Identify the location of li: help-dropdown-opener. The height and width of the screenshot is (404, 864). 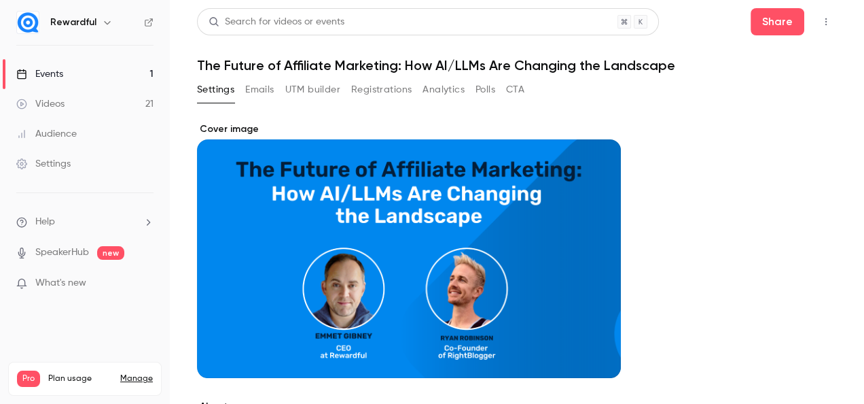
(85, 222).